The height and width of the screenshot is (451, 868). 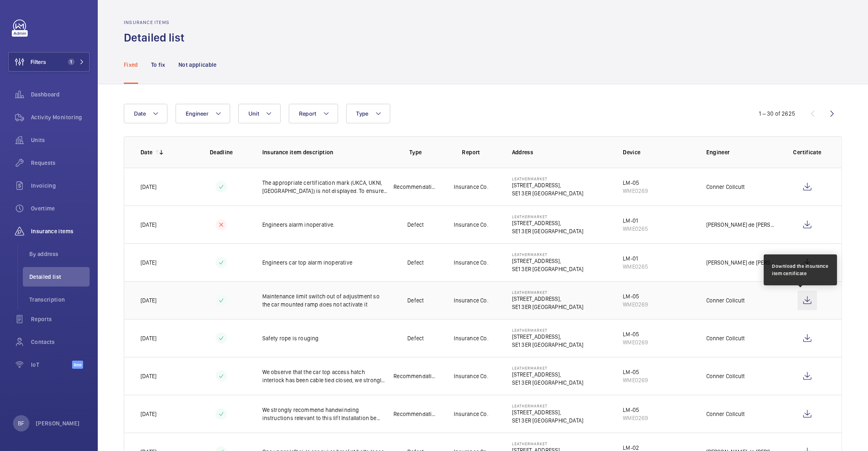 What do you see at coordinates (807, 152) in the screenshot?
I see `p: Certificate` at bounding box center [807, 152].